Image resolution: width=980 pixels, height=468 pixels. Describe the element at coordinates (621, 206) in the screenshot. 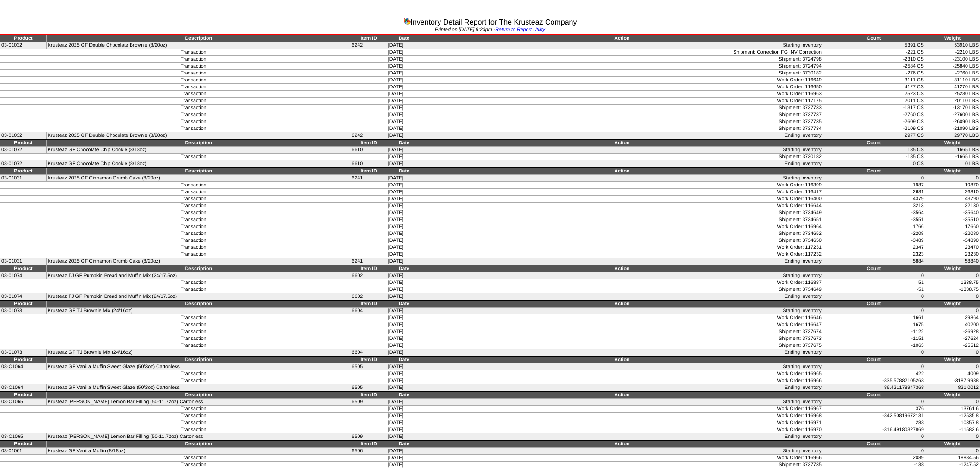

I see `td: Work Order: 116644` at that location.